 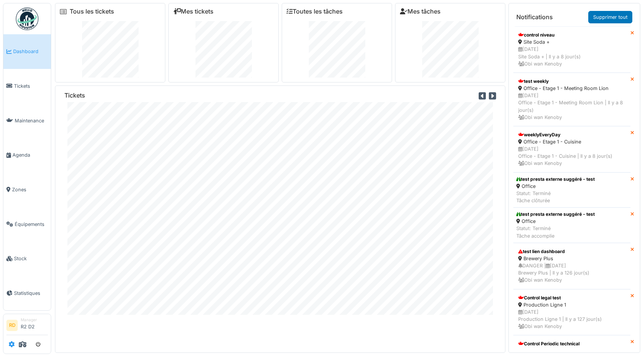 What do you see at coordinates (572, 252) in the screenshot?
I see `div: test lien dashboard` at bounding box center [572, 252].